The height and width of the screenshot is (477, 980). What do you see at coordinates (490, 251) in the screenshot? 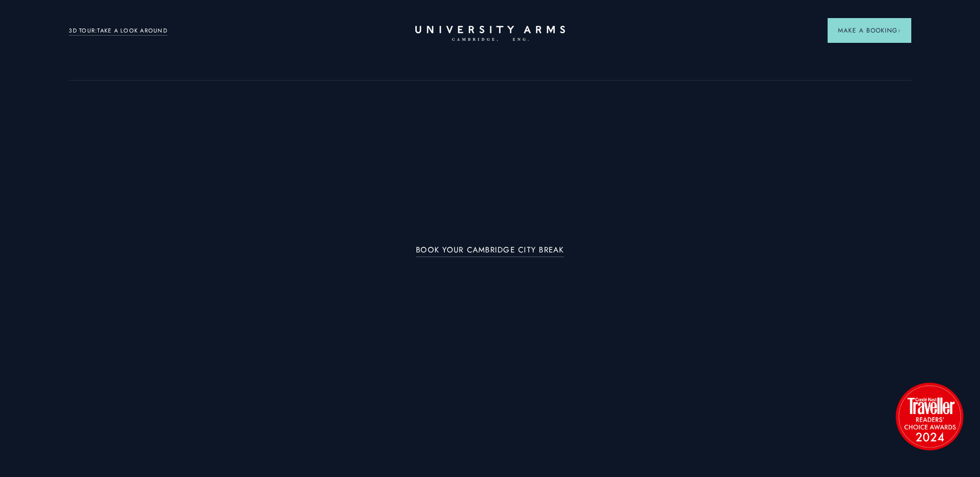
I see `a: BOOK YOUR CAMBRIDGE CITY BREAK` at bounding box center [490, 251].